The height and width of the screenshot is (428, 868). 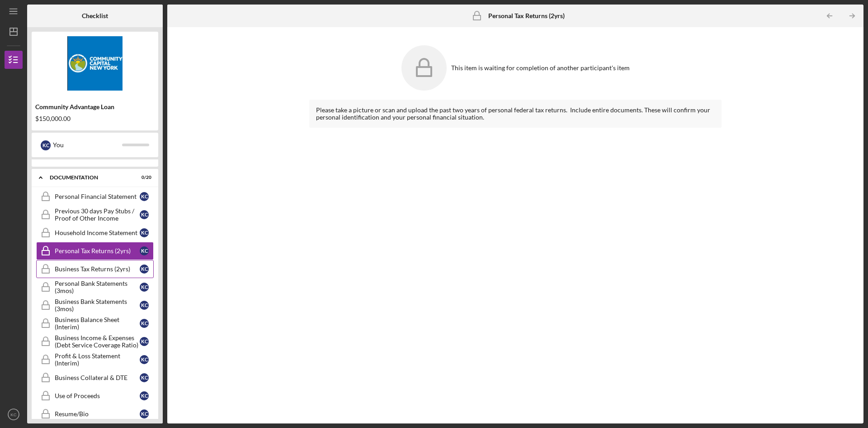 I want to click on div: Documentation, so click(x=89, y=177).